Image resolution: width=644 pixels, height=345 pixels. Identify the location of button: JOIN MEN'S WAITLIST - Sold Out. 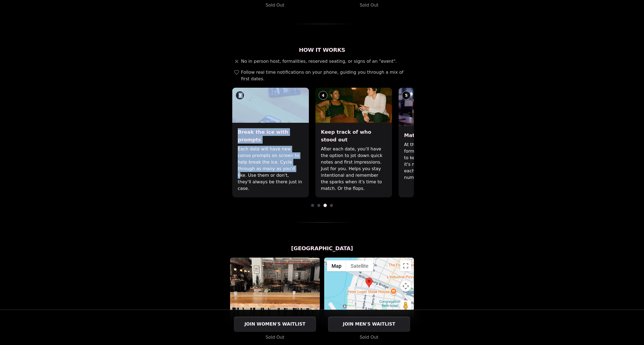
(369, 324).